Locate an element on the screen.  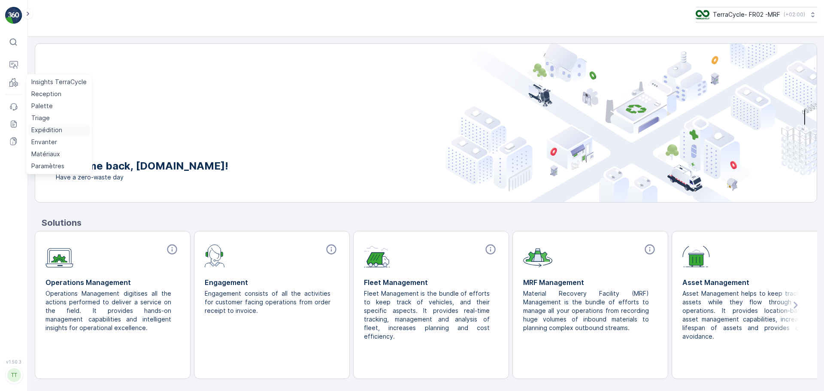
p: Operations Management digitises all the actions performed to deliver a service on the field. It p... is located at coordinates (109, 311).